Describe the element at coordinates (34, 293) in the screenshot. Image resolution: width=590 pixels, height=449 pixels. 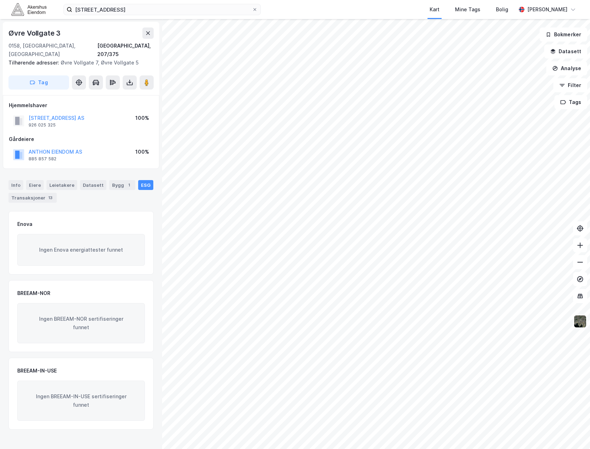
I see `div: BREEAM-NOR` at that location.